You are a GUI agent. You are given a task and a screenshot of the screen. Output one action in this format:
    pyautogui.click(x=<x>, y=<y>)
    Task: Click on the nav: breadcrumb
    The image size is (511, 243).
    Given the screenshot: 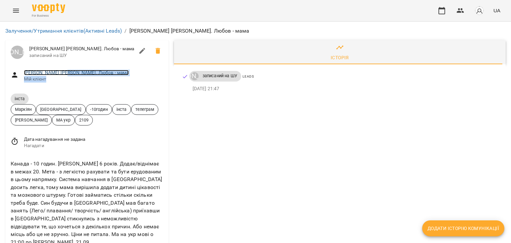 What is the action you would take?
    pyautogui.click(x=255, y=31)
    